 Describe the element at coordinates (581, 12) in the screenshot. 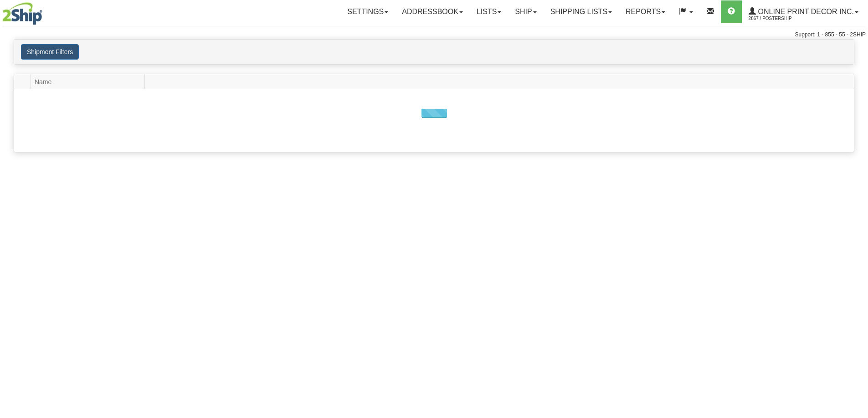

I see `a: Shipping lists` at that location.